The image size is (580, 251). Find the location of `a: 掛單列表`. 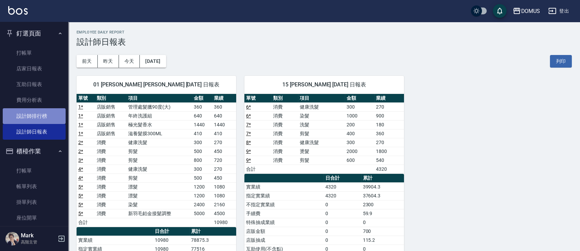

a: 掛單列表 is located at coordinates (34, 202).